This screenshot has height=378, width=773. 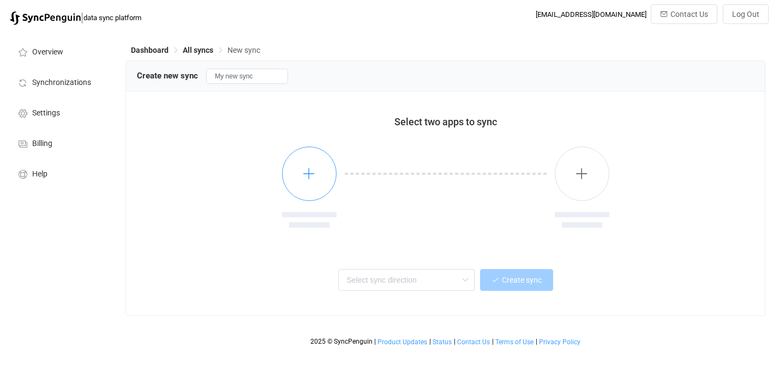 I want to click on a: Help, so click(x=60, y=173).